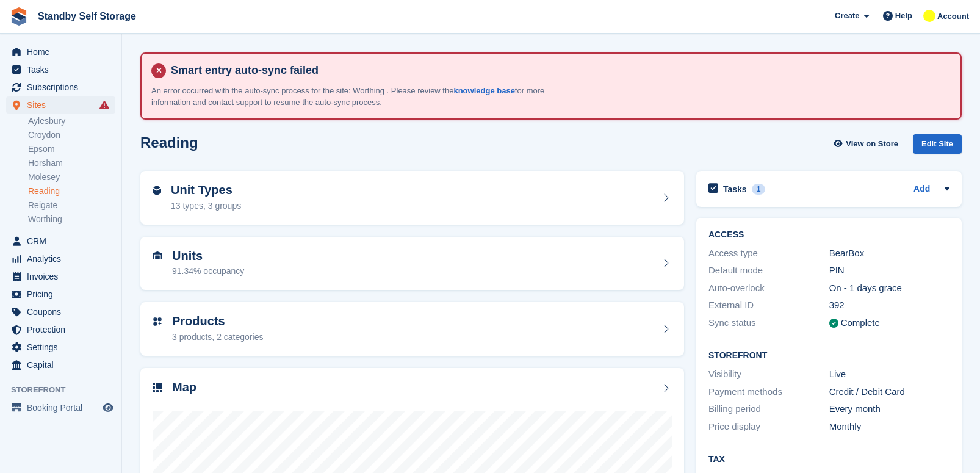 This screenshot has height=473, width=980. I want to click on a: Reading, so click(71, 191).